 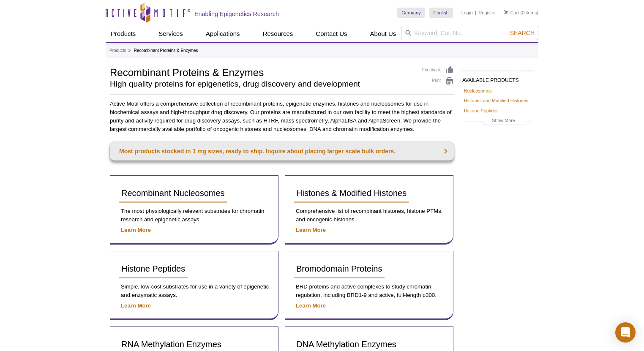 What do you see at coordinates (478, 91) in the screenshot?
I see `a: Nucleosomes` at bounding box center [478, 91].